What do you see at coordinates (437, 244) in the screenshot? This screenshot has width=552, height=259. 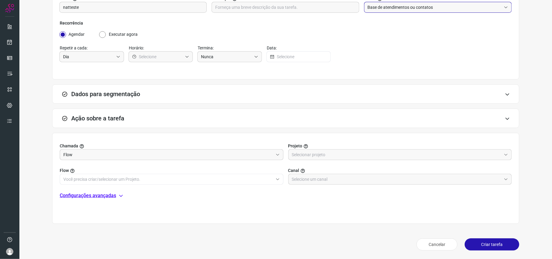 I see `button: Cancelar` at bounding box center [437, 244].